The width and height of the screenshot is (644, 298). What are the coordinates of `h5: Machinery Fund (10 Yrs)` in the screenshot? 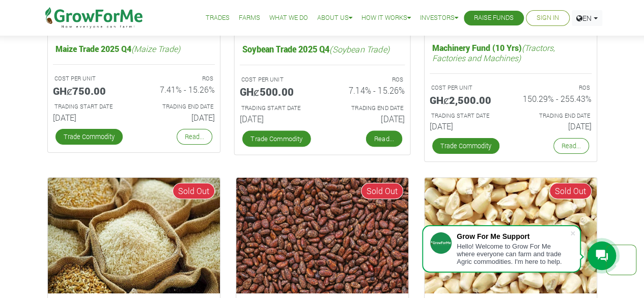 It's located at (511, 52).